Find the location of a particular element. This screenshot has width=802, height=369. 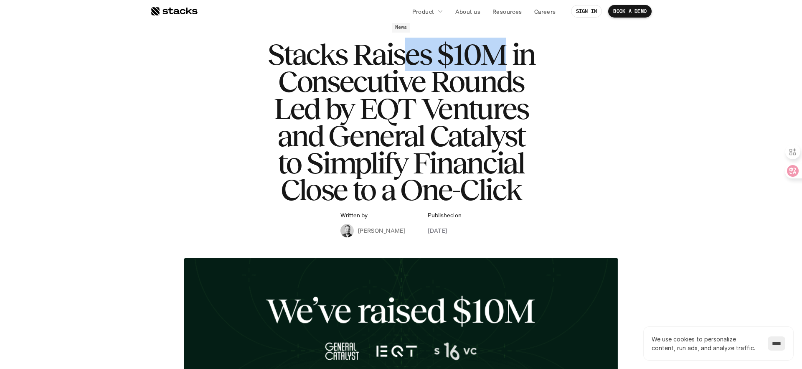

p: Careers is located at coordinates (545, 11).